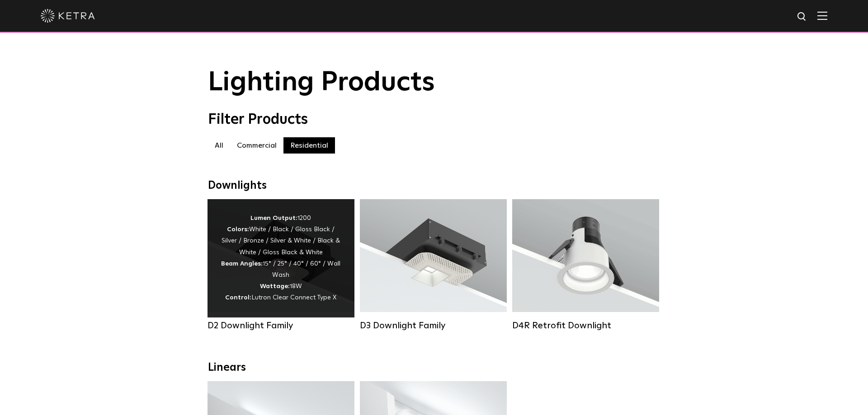 The width and height of the screenshot is (868, 415). What do you see at coordinates (257, 145) in the screenshot?
I see `label: Commercial` at bounding box center [257, 145].